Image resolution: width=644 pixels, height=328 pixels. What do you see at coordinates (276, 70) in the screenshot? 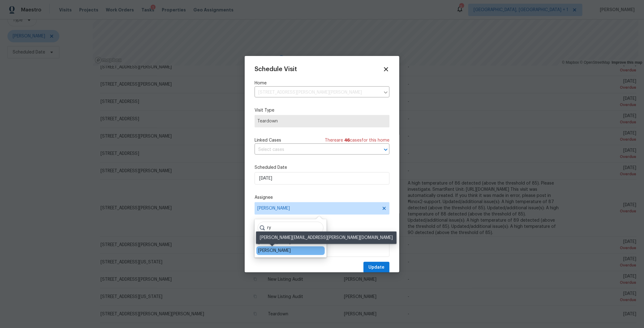
I see `span: Schedule Visit` at bounding box center [276, 70].